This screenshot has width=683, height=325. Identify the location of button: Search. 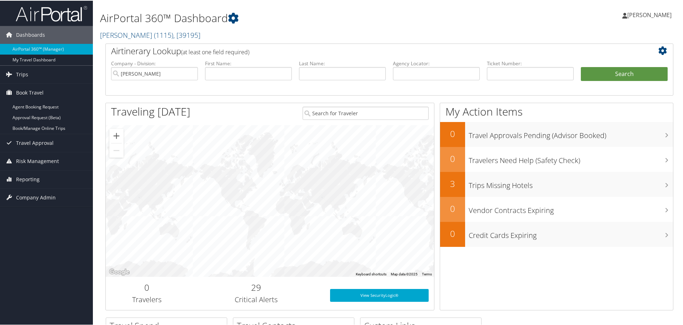
(624, 74).